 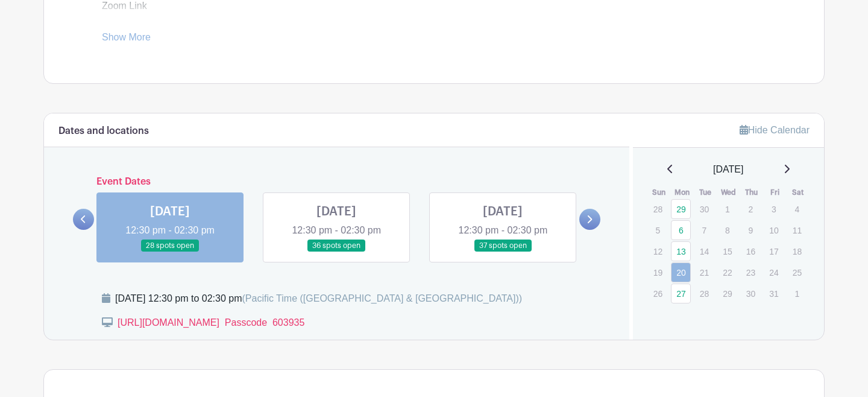 I want to click on th: Thu, so click(x=752, y=193).